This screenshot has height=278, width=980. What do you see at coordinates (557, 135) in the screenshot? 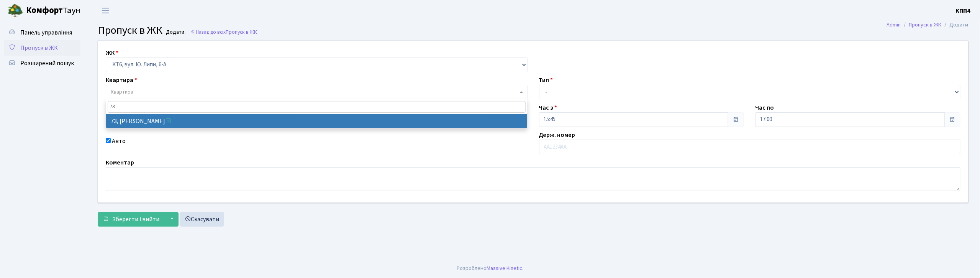
I see `label: Держ. номер` at bounding box center [557, 135].